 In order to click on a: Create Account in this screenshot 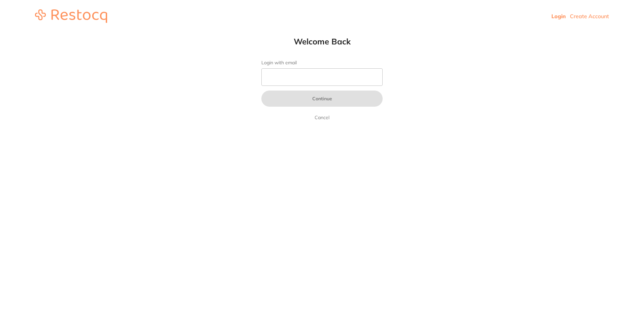, I will do `click(590, 16)`.